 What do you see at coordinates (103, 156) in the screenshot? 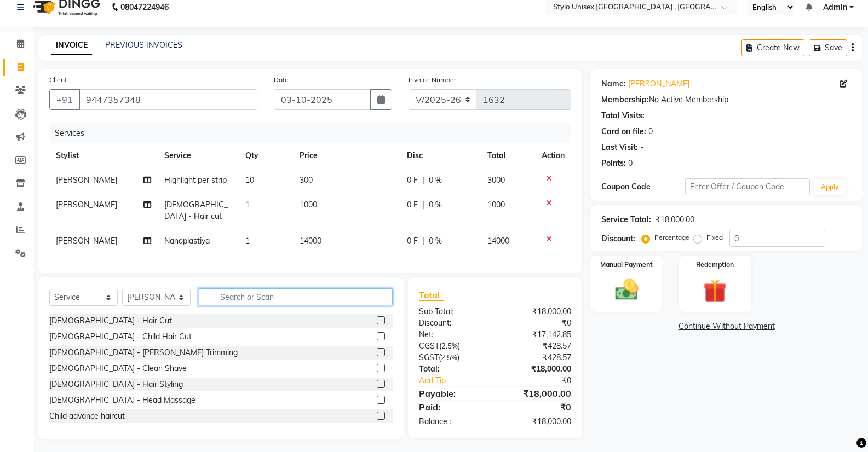
I see `th: Stylist` at bounding box center [103, 156].